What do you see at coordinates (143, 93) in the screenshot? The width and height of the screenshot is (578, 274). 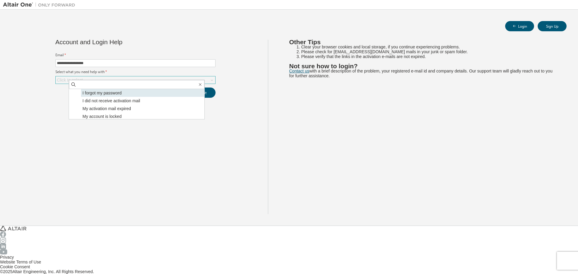 I see `li: I forgot my password` at bounding box center [143, 93].